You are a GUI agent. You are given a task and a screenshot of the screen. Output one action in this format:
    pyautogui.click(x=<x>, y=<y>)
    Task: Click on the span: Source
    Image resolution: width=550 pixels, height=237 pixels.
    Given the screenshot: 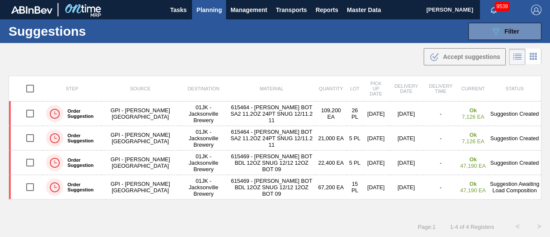 What is the action you would take?
    pyautogui.click(x=140, y=88)
    